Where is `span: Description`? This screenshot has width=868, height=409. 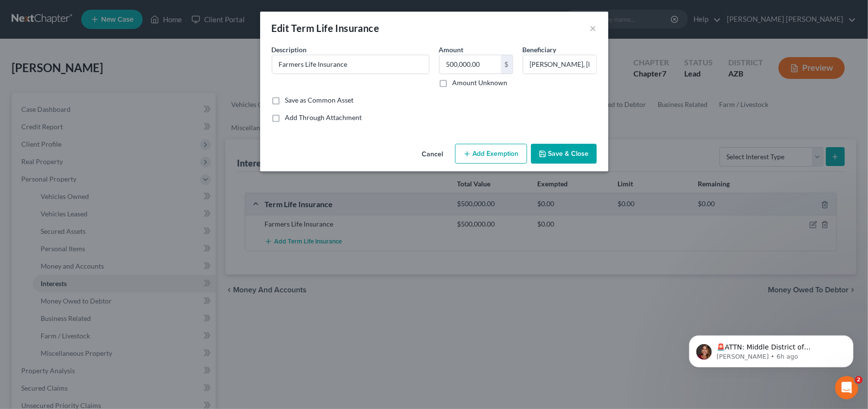
span: Description is located at coordinates (289, 49).